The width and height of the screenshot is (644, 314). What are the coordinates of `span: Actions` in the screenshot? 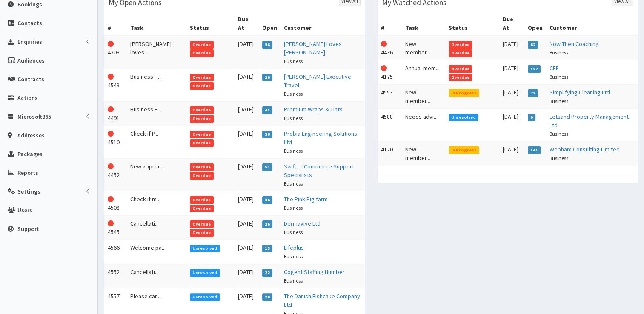 It's located at (27, 98).